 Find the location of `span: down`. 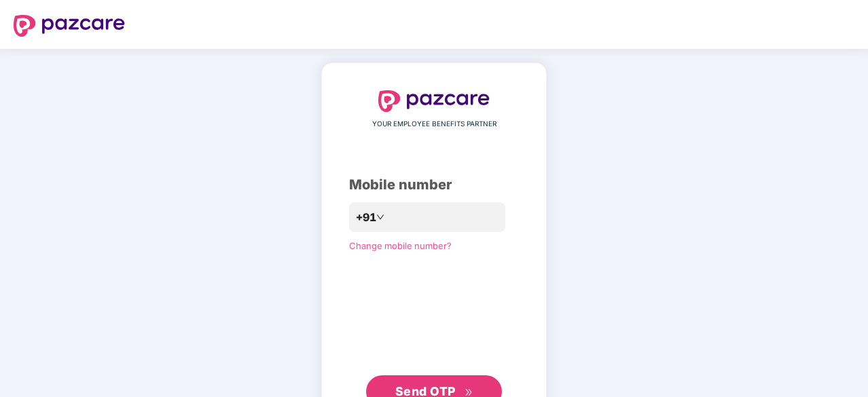

span: down is located at coordinates (380, 217).